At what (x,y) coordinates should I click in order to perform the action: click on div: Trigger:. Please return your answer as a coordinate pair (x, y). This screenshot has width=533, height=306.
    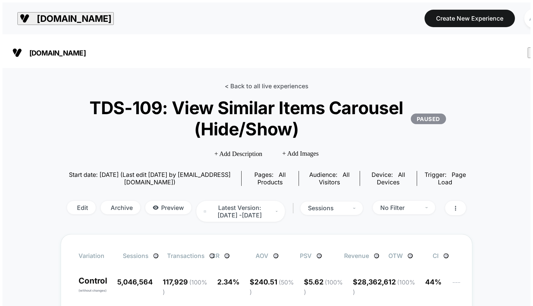
    Looking at the image, I should click on (445, 178).